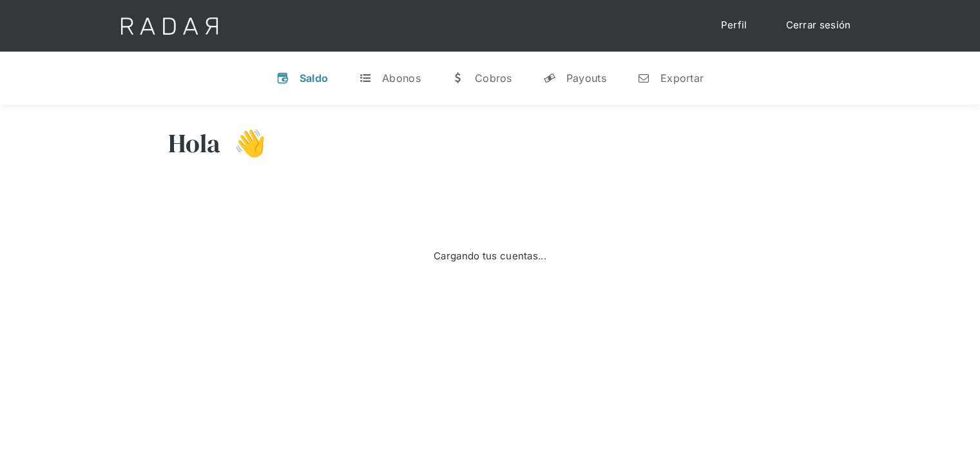 Image resolution: width=980 pixels, height=471 pixels. Describe the element at coordinates (682, 78) in the screenshot. I see `div: Exportar` at that location.